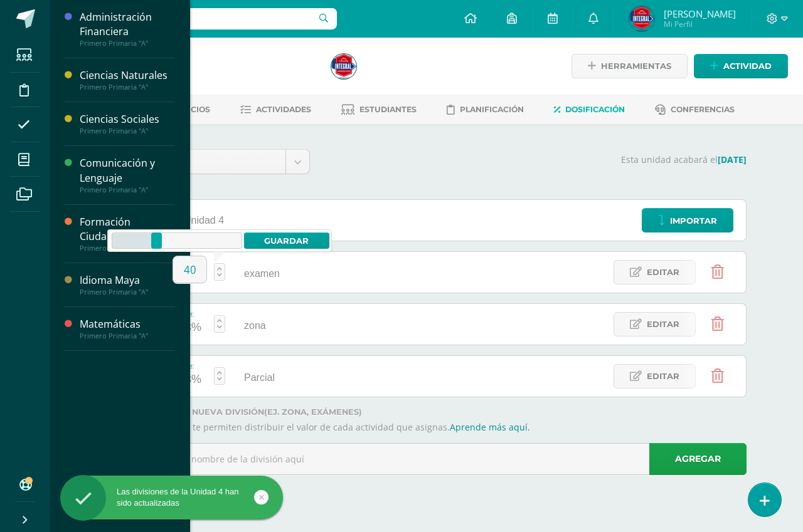  What do you see at coordinates (636, 66) in the screenshot?
I see `span: Herramientas` at bounding box center [636, 66].